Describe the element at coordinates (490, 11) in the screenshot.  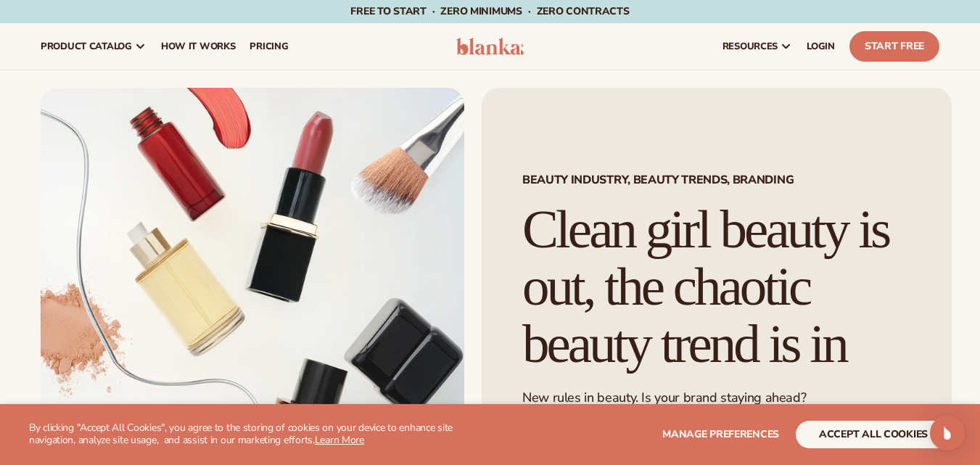
I see `span: Free to start · ZERO minimums · ZERO contracts` at that location.